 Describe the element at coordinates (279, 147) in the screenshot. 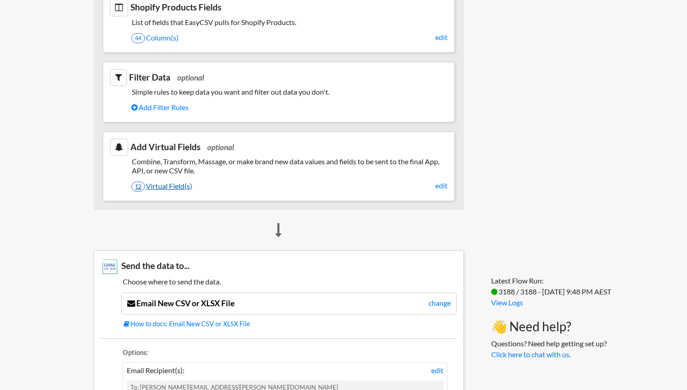

I see `h3: Add Virtual Fields` at that location.